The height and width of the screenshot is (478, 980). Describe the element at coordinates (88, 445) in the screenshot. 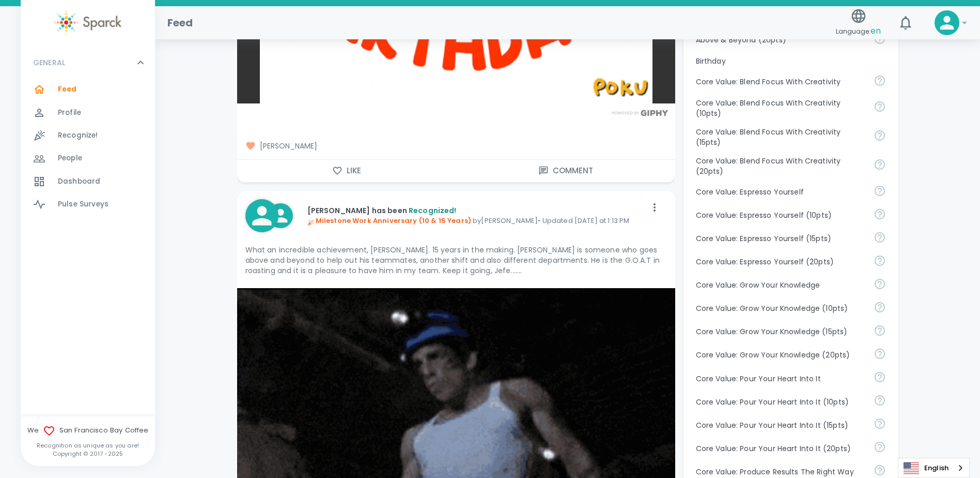

I see `p: Recognition as unique as you are!` at that location.